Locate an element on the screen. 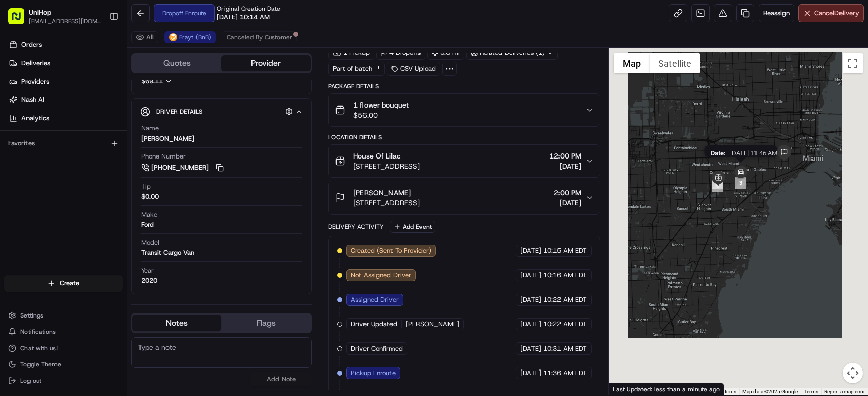  span: 2:00 PM is located at coordinates (568, 193).